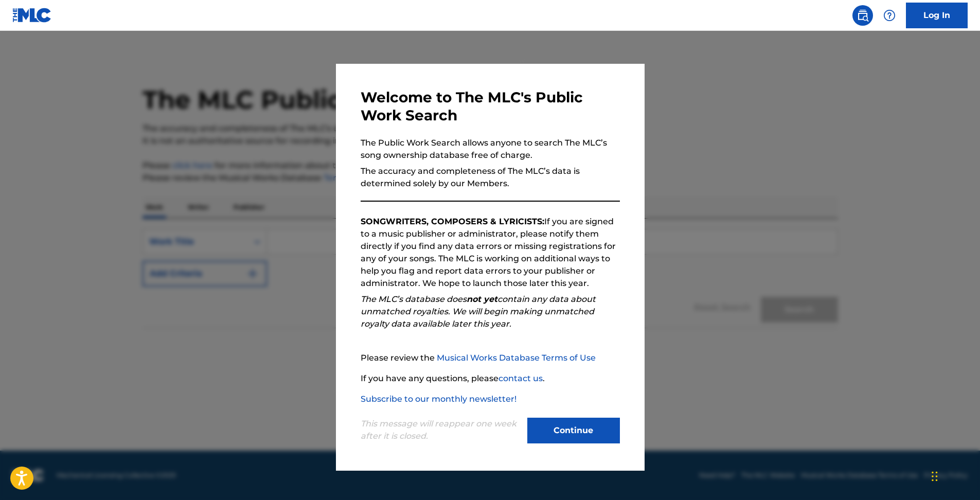  Describe the element at coordinates (490, 149) in the screenshot. I see `p: The Public Work Search allows anyone to search The MLC’s song ownership database free of charge.` at that location.